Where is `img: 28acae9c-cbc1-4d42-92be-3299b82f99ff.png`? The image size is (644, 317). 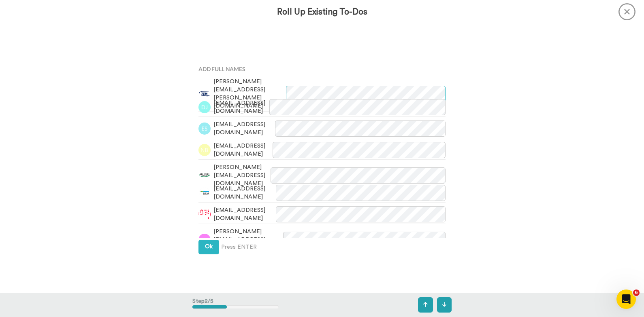 img: 28acae9c-cbc1-4d42-92be-3299b82f99ff.png is located at coordinates (205, 176).